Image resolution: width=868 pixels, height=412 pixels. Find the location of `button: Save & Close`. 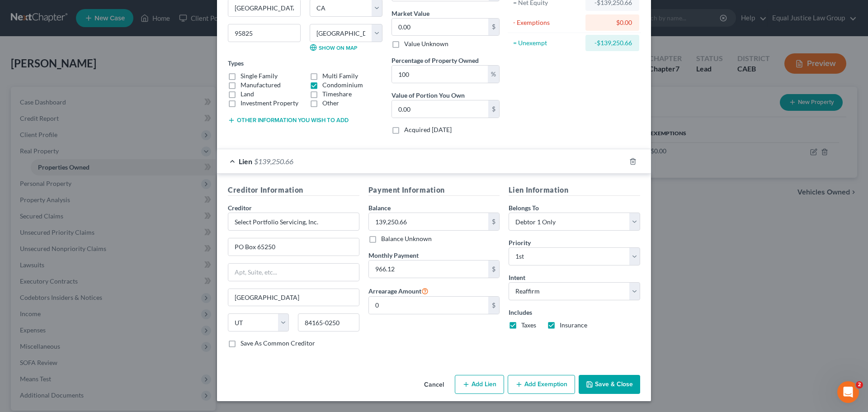

button: Save & Close is located at coordinates (609, 384).